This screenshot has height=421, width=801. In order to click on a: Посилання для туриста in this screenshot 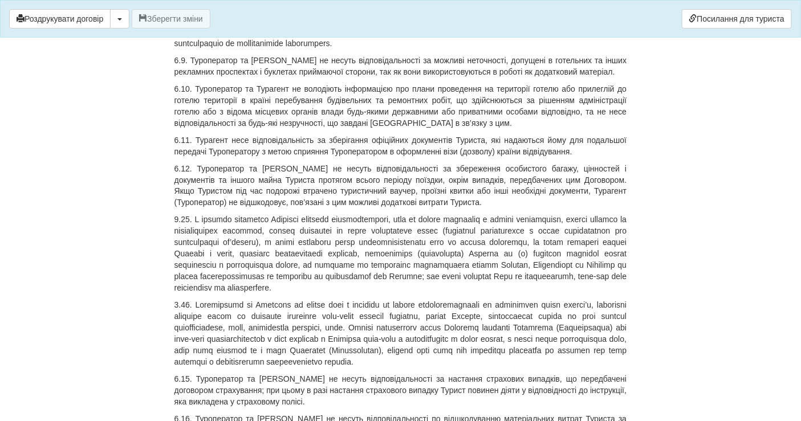, I will do `click(737, 19)`.